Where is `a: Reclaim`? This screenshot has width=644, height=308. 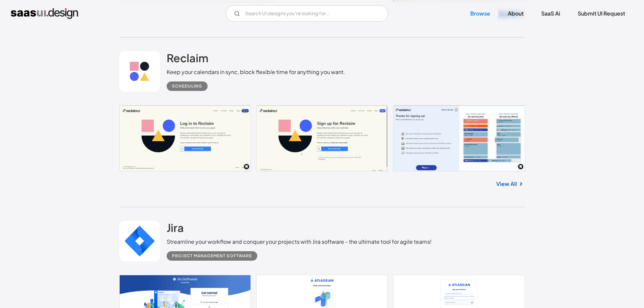
a: Reclaim is located at coordinates (187, 60).